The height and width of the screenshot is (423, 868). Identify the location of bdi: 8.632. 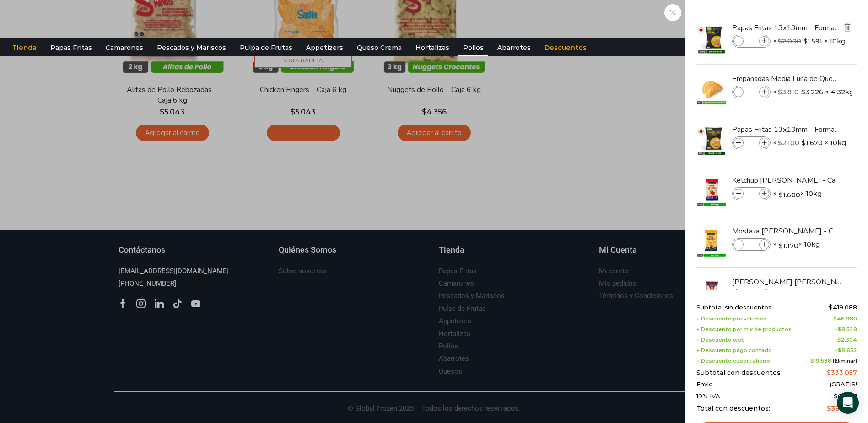
(847, 350).